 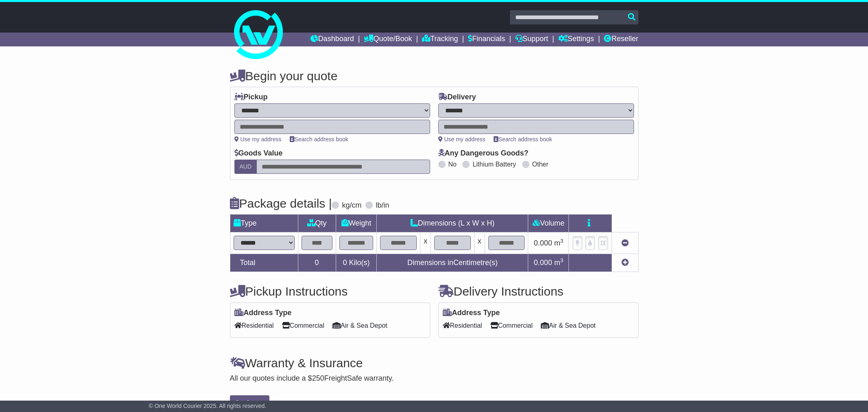 What do you see at coordinates (388, 40) in the screenshot?
I see `a: Quote/Book` at bounding box center [388, 40].